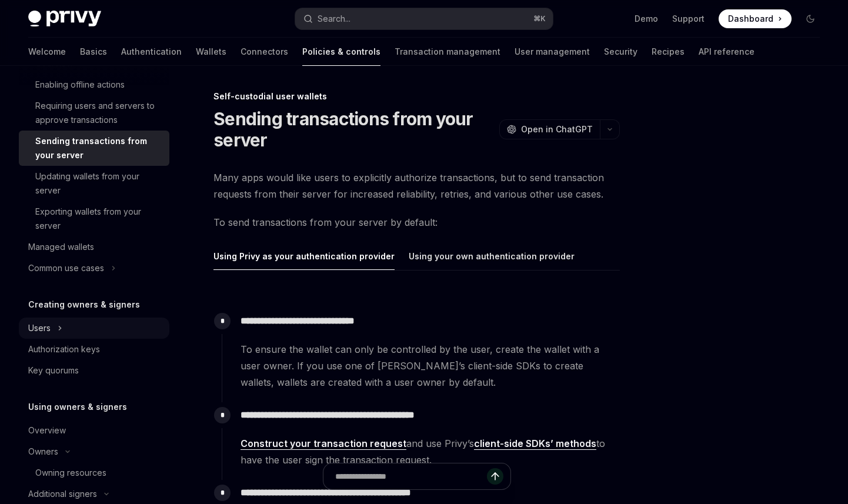 The image size is (848, 504). Describe the element at coordinates (354, 130) in the screenshot. I see `h1: Sending transactions from your server` at that location.